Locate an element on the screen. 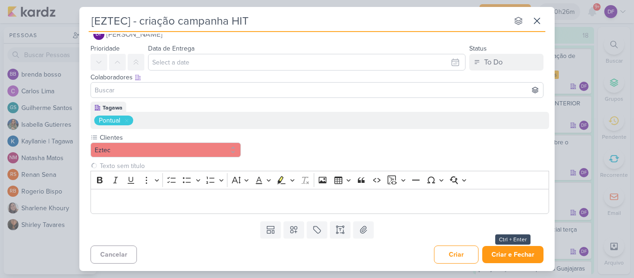 The image size is (634, 278). label: Clientes is located at coordinates (170, 137).